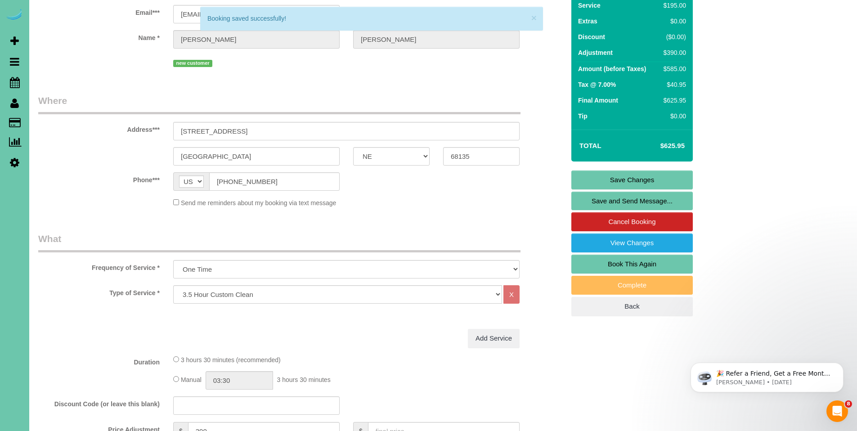 This screenshot has width=857, height=431. Describe the element at coordinates (259, 203) in the screenshot. I see `span: Send me reminders about my booking via text message` at that location.